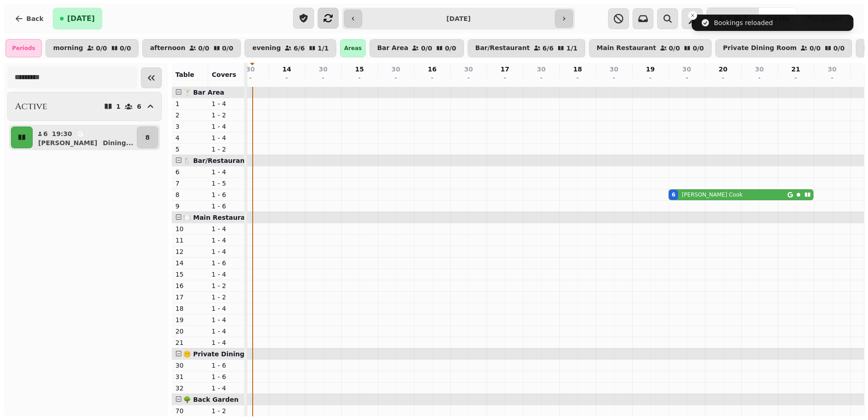  Describe the element at coordinates (190, 240) in the screenshot. I see `p: 11` at that location.